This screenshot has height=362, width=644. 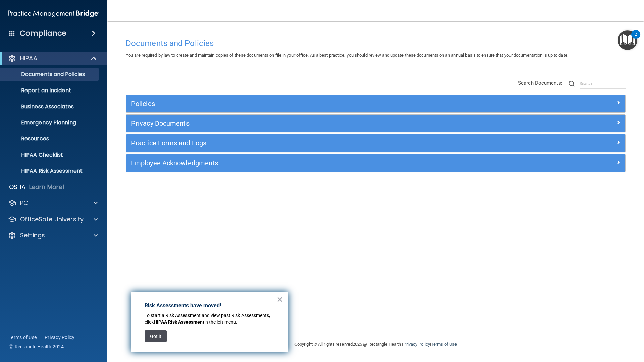 What do you see at coordinates (50, 155) in the screenshot?
I see `p: HIPAA Checklist` at bounding box center [50, 155].